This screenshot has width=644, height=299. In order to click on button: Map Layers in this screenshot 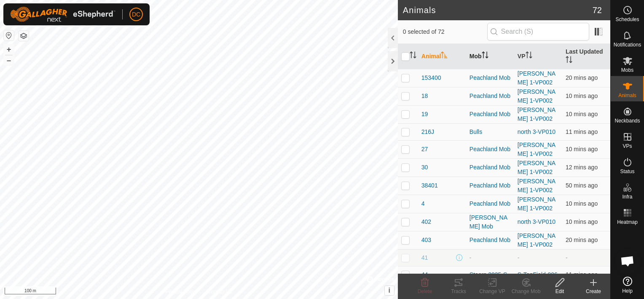, I will do `click(23, 36)`.